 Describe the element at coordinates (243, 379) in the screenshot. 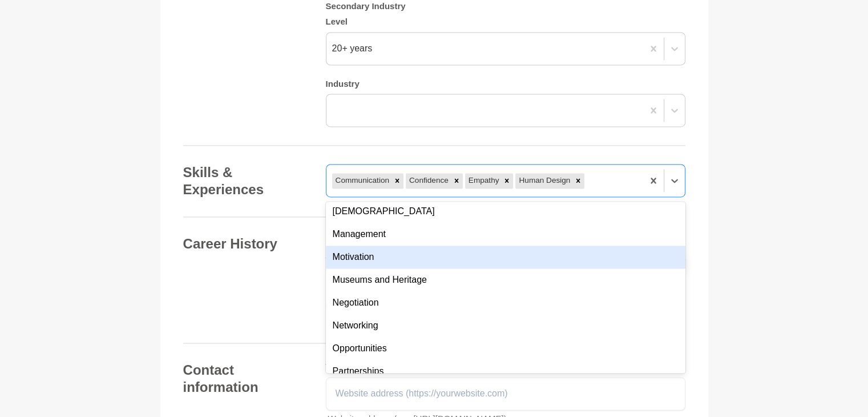

I see `h4: Contact information` at that location.